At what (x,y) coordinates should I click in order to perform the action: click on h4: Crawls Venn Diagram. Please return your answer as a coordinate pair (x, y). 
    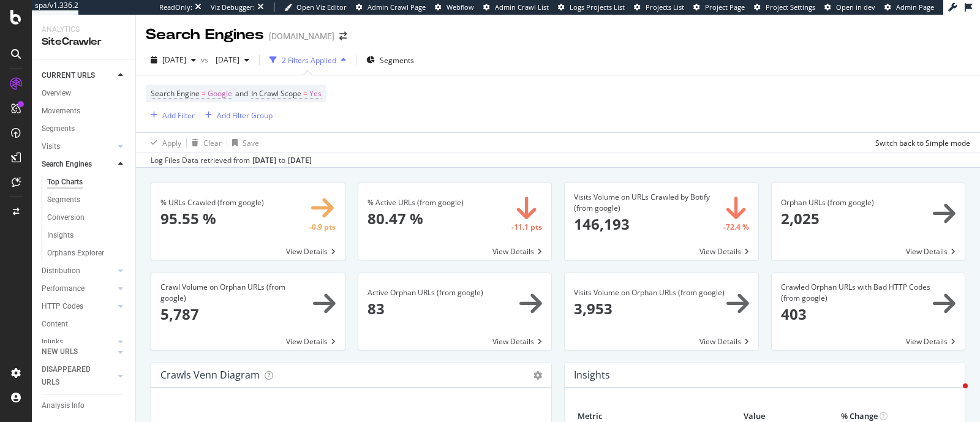
    Looking at the image, I should click on (210, 375).